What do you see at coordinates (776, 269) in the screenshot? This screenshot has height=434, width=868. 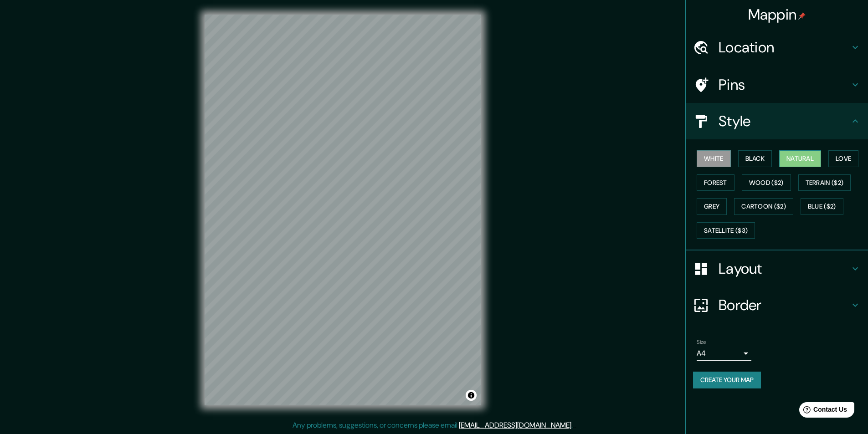 I see `div: Layout` at bounding box center [776, 269].